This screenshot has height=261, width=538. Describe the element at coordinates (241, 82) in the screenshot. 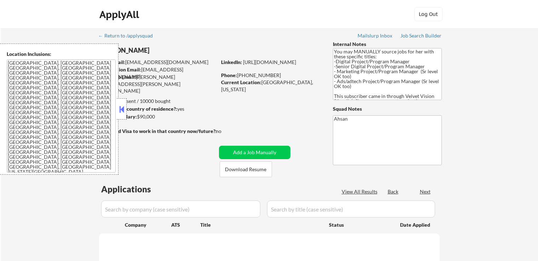

I see `strong: Current Location:` at that location.